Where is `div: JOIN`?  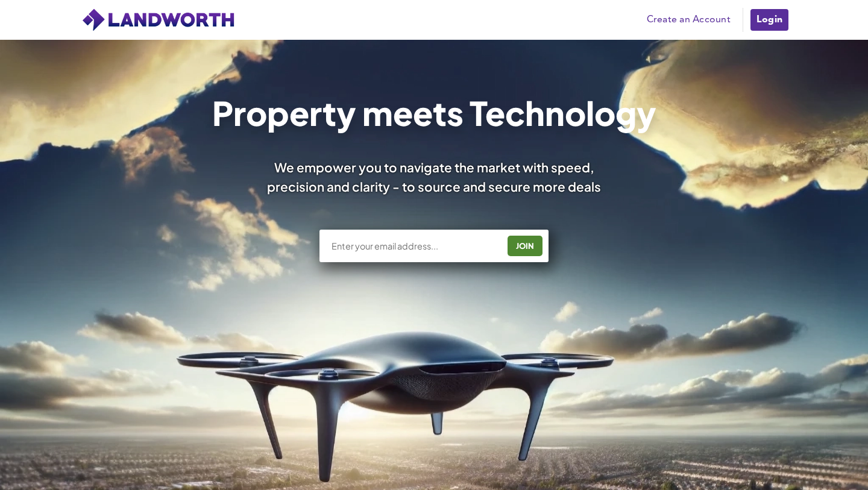 div: JOIN is located at coordinates (525, 246).